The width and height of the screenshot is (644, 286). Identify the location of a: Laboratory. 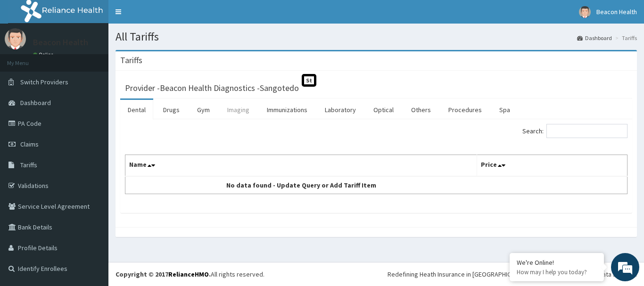
(340, 110).